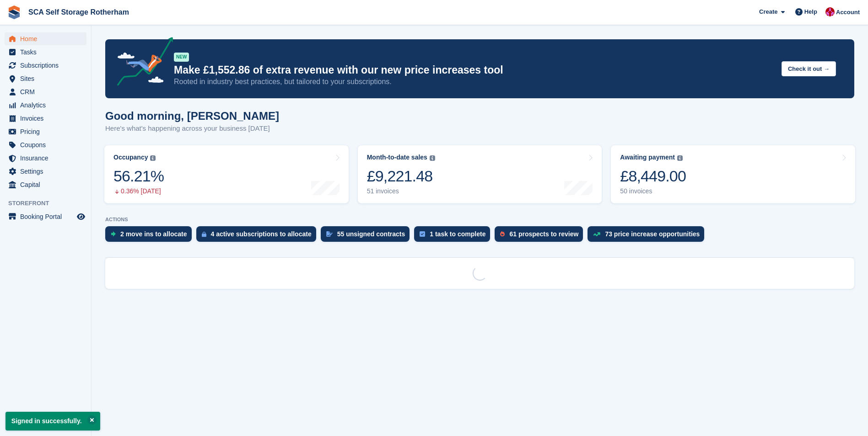 This screenshot has height=436, width=868. I want to click on span: Tasks, so click(48, 52).